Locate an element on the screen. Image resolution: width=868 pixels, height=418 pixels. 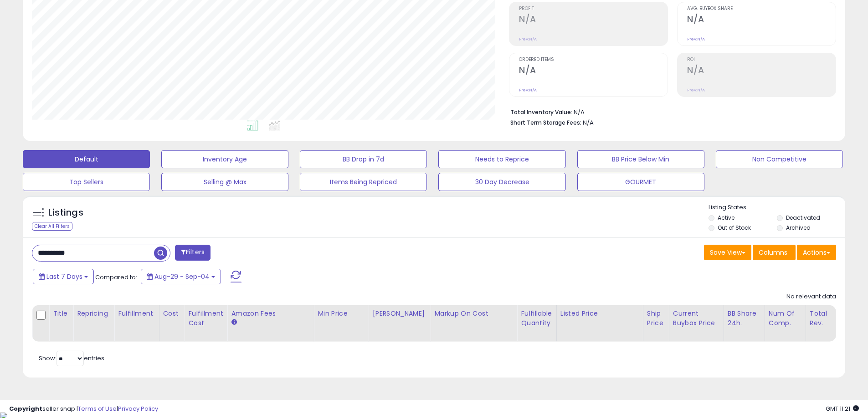
button: Filters is located at coordinates (193, 252).